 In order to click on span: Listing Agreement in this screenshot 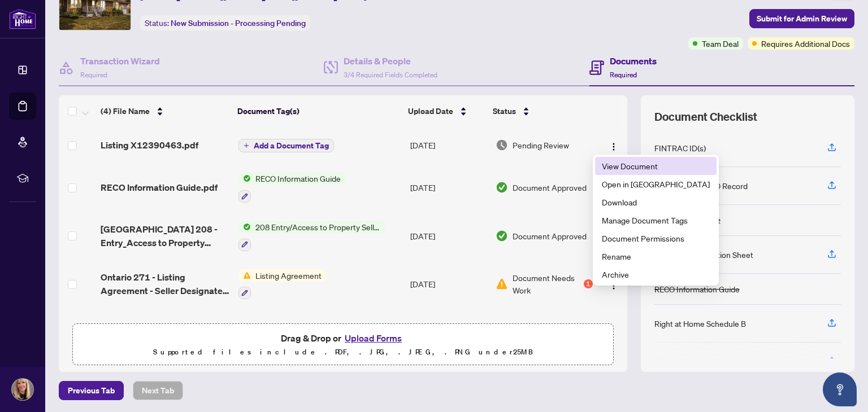, I will do `click(288, 275)`.